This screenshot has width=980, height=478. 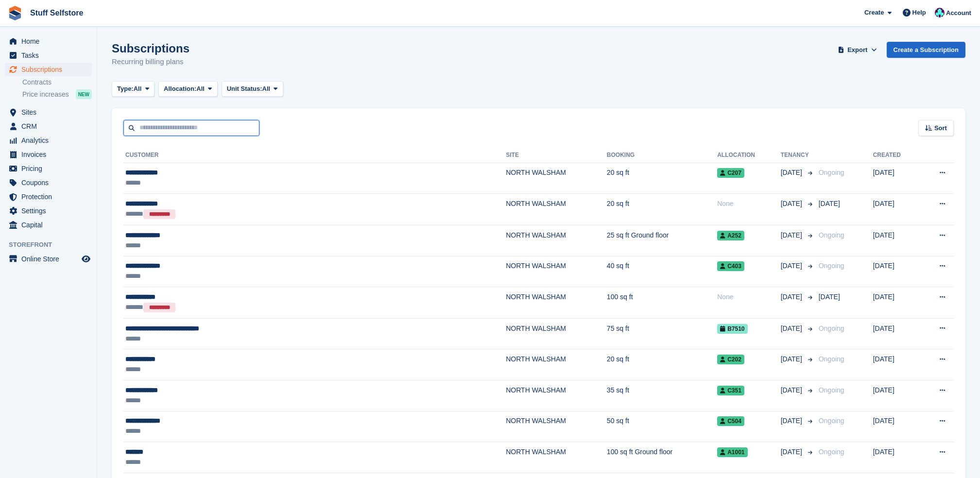 What do you see at coordinates (51, 126) in the screenshot?
I see `span: CRM` at bounding box center [51, 126].